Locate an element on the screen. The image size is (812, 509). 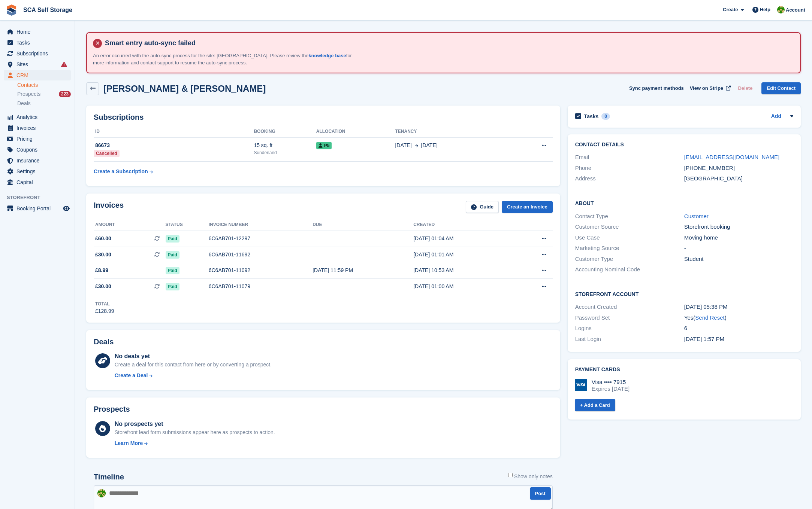
span: Storefront is located at coordinates (41, 197).